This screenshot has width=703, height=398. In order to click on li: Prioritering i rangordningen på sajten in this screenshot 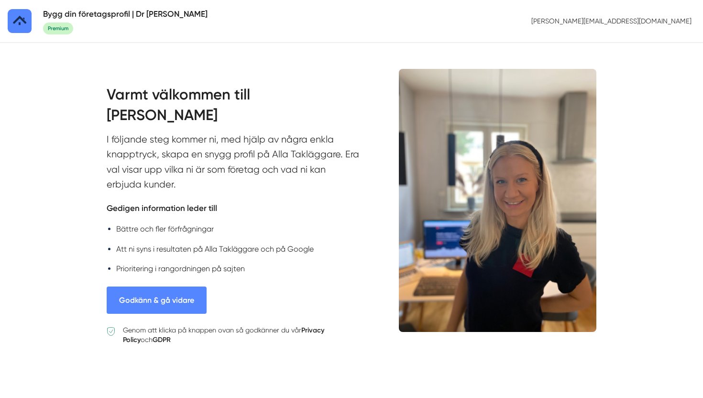, I will do `click(238, 268)`.